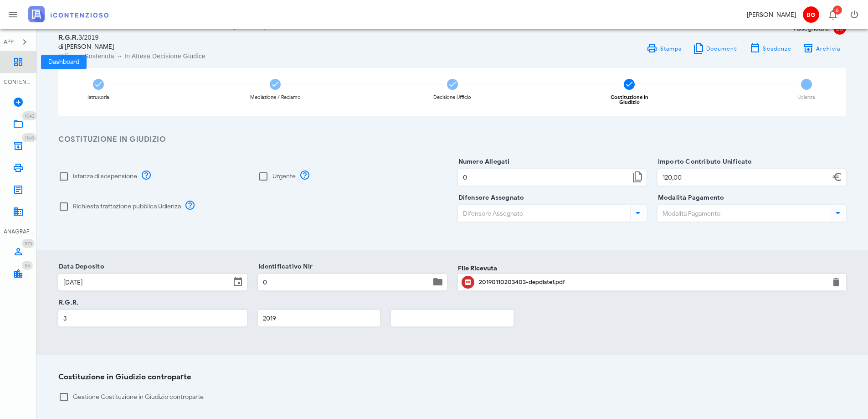 Image resolution: width=868 pixels, height=419 pixels. What do you see at coordinates (98, 97) in the screenshot?
I see `div: Istruttoria` at bounding box center [98, 97].